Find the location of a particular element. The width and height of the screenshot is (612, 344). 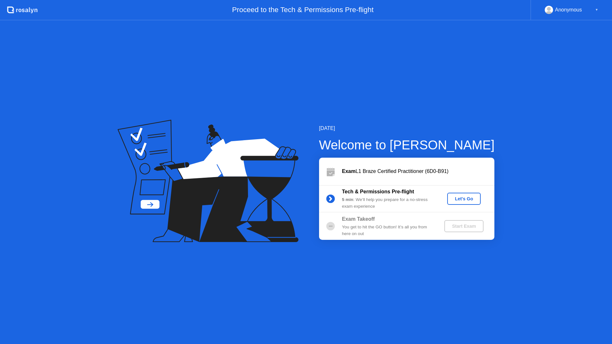

div: Start Exam is located at coordinates (463, 226).